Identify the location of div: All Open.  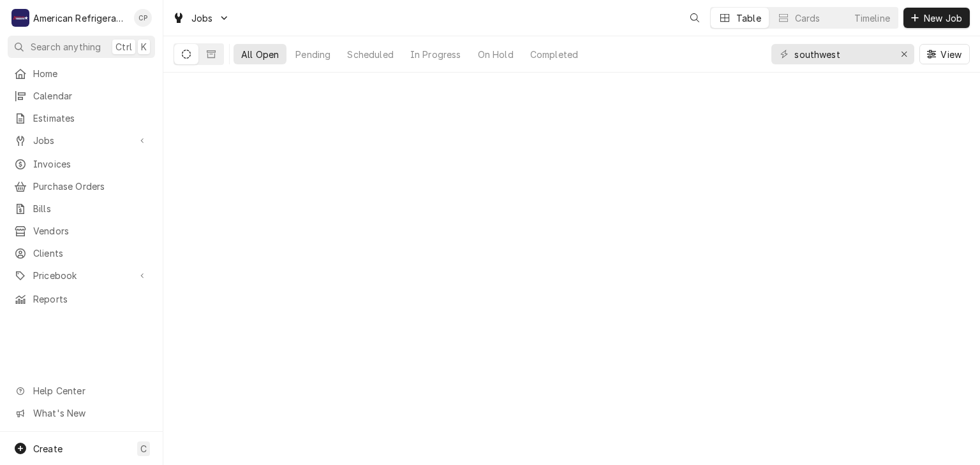
(260, 55).